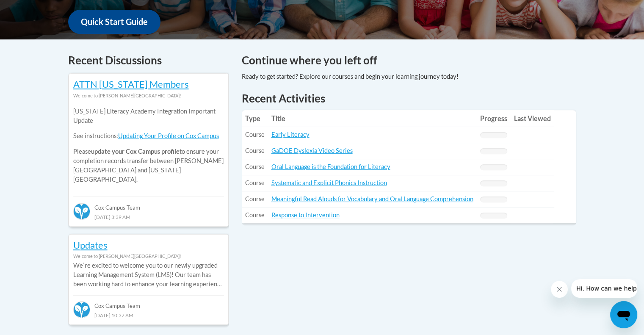 The image size is (644, 335). Describe the element at coordinates (37, 9) in the screenshot. I see `span: Hi. How can we help?` at that location.